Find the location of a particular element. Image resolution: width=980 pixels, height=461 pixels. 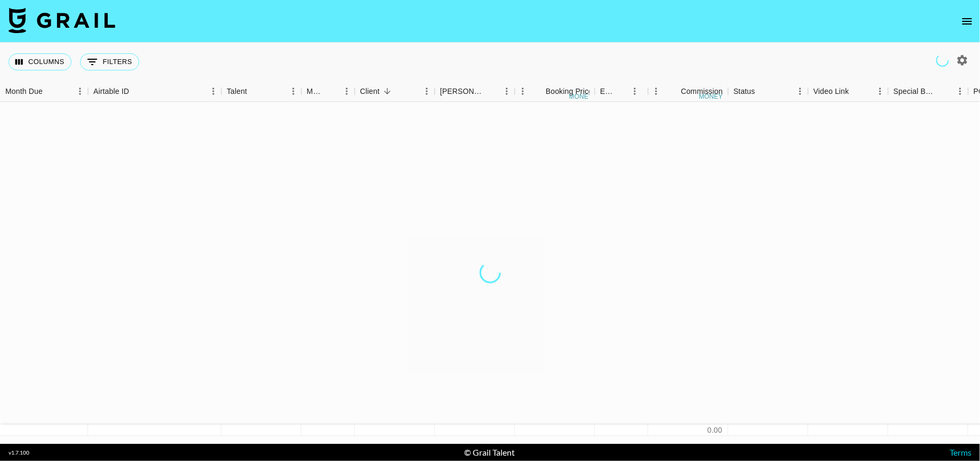

div: Booker is located at coordinates (475, 91).